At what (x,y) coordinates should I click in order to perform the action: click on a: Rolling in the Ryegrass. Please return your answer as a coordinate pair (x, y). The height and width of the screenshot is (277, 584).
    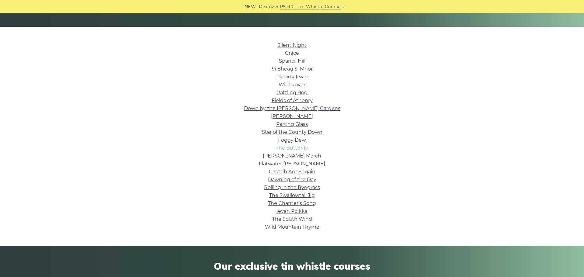
    Looking at the image, I should click on (292, 187).